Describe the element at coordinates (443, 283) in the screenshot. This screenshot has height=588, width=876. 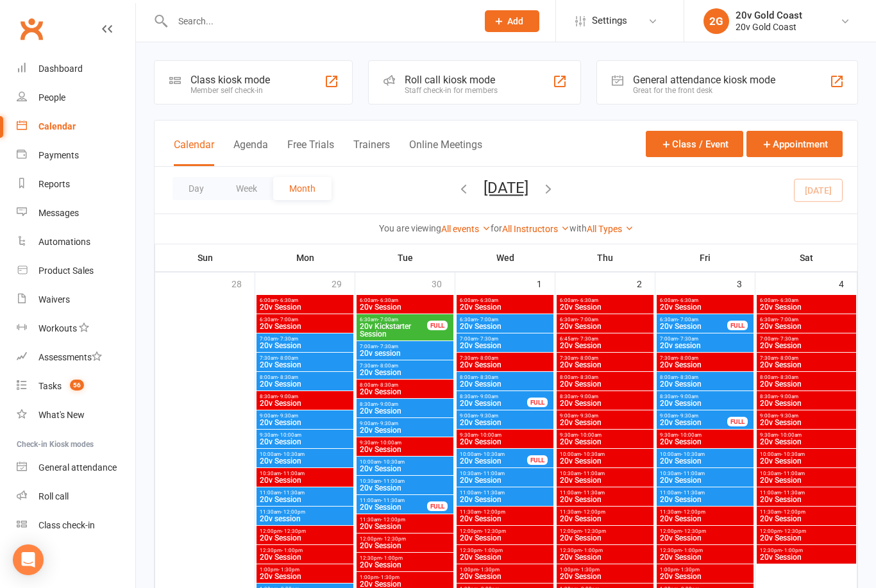
I see `div: 30` at that location.